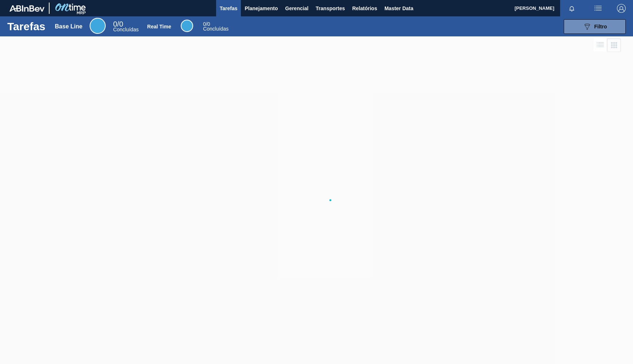  Describe the element at coordinates (595, 26) in the screenshot. I see `button: Filtro` at that location.